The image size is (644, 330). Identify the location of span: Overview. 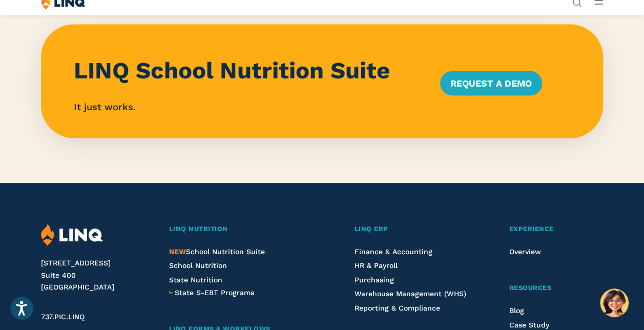
(525, 252).